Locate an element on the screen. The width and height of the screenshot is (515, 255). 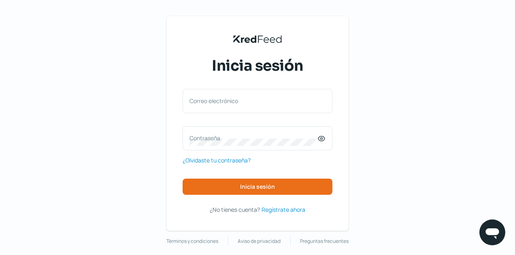
span: Términos y condiciones is located at coordinates (192, 242).